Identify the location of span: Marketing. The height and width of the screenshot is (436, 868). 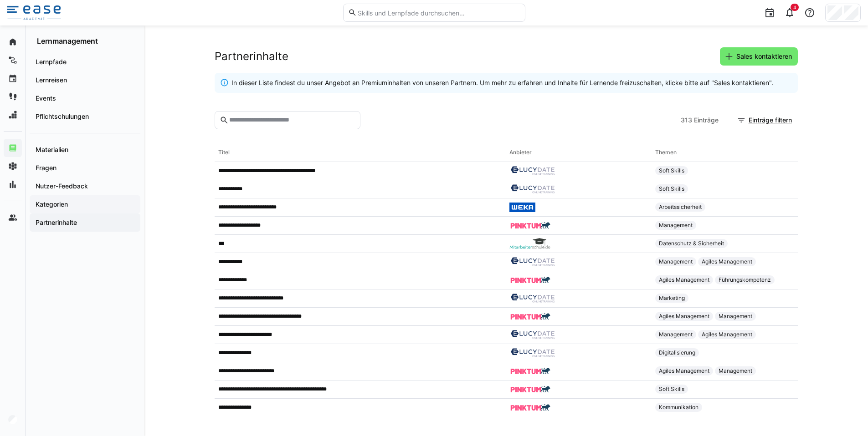
(672, 298).